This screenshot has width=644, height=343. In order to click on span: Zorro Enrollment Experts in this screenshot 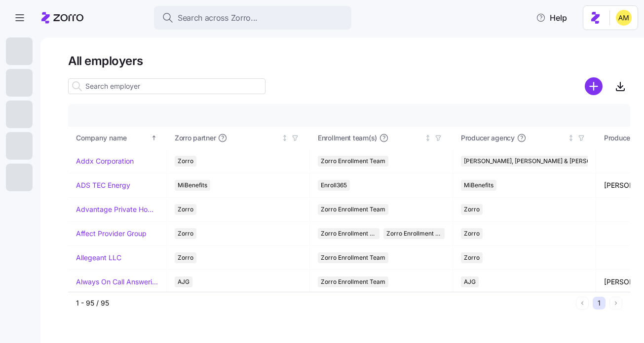, I will do `click(414, 234)`.